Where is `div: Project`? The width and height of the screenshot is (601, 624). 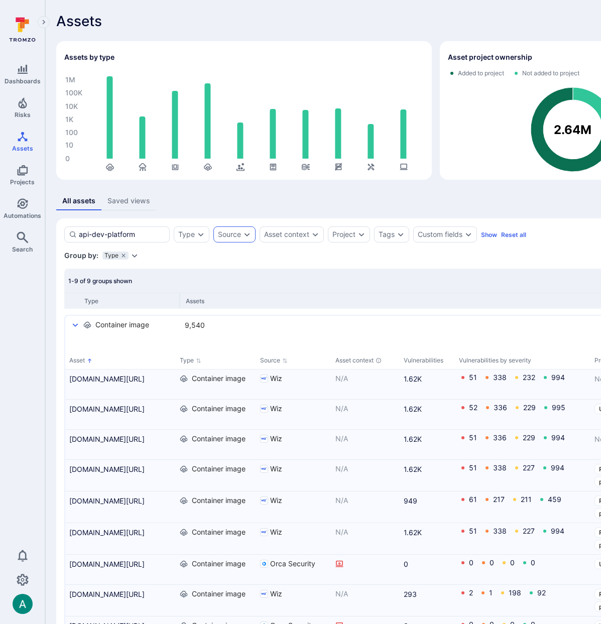
div: Project is located at coordinates (344, 234).